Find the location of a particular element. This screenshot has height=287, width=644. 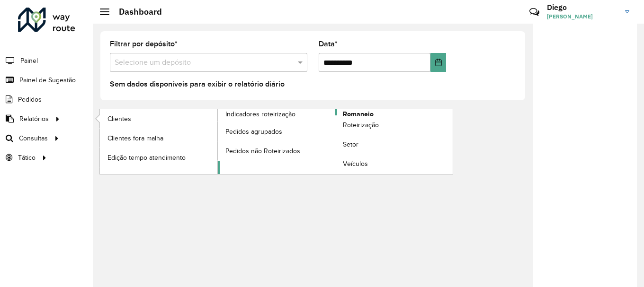

a: Clientes is located at coordinates (159, 119).